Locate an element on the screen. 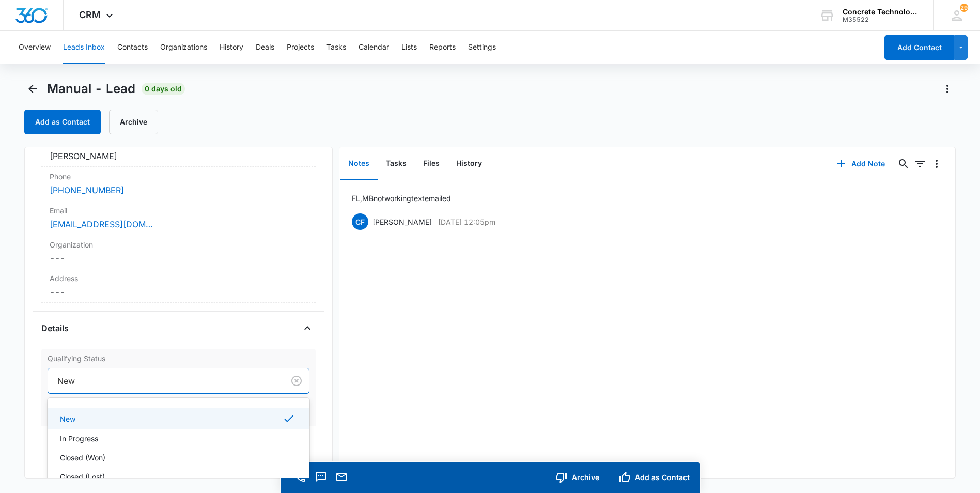  div: account id is located at coordinates (881, 20).